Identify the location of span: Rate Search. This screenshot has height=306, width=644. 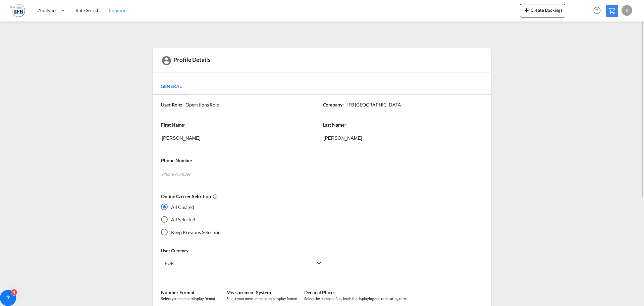
(87, 10).